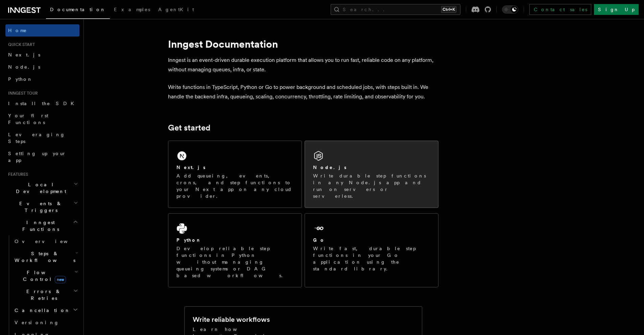  What do you see at coordinates (42, 226) in the screenshot?
I see `button: Inngest Functions` at bounding box center [42, 226].